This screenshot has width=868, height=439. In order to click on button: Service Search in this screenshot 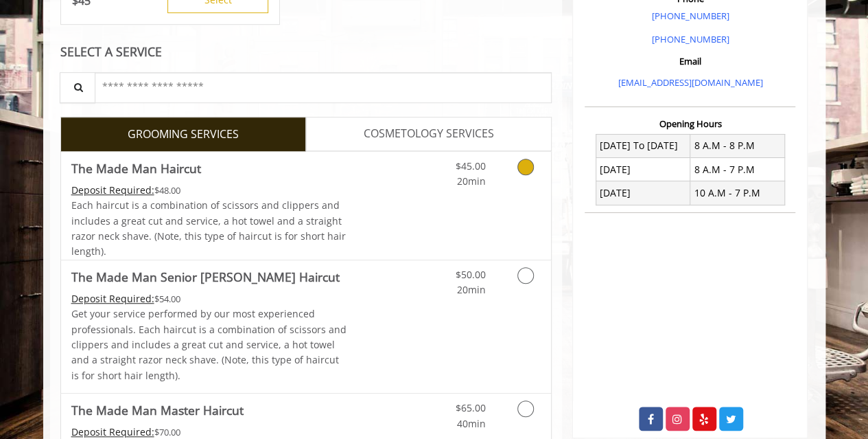, I will do `click(78, 87)`.